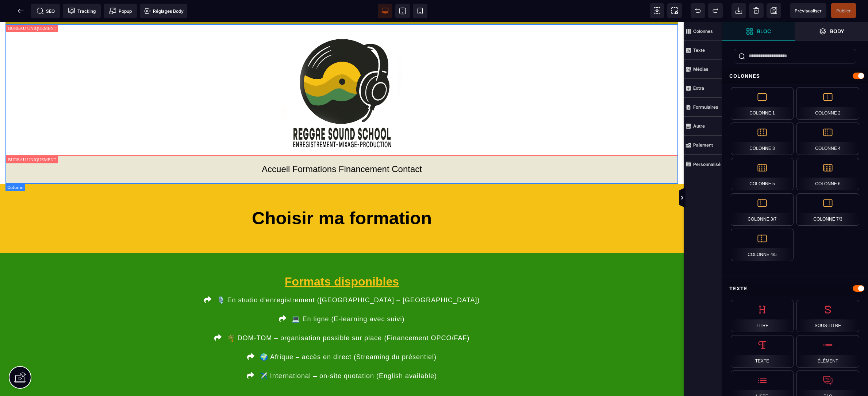 This screenshot has width=868, height=396. Describe the element at coordinates (342, 72) in the screenshot. I see `img: 4275e03cccdd2596e6c8e3e803fb8e3d_LOGO_REGGAE_SOUND_SCHOOL_2025_.png` at that location.